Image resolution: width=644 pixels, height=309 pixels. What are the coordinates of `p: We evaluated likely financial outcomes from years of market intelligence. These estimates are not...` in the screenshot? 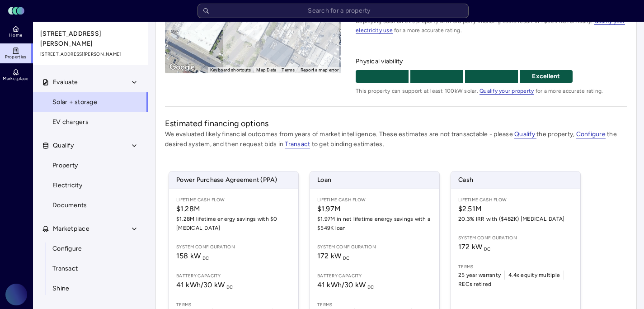 It's located at (396, 140).